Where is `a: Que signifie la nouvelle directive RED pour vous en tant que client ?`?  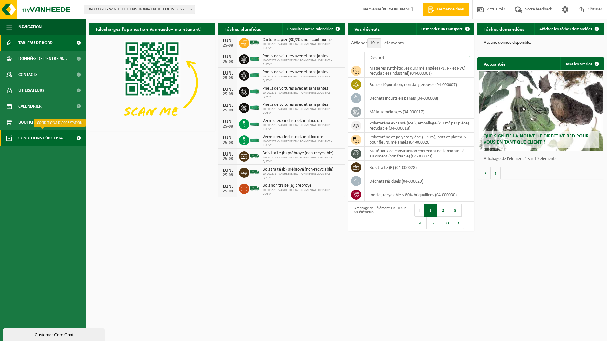 a: Que signifie la nouvelle directive RED pour vous en tant que client ? is located at coordinates (540, 111).